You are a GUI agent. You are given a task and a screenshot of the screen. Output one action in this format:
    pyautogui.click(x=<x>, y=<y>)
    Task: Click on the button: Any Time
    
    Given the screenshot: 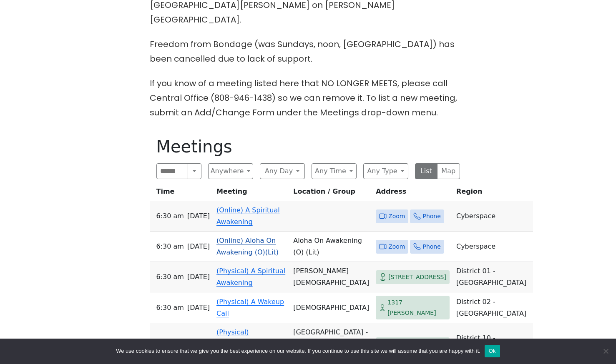 What is the action you would take?
    pyautogui.click(x=334, y=171)
    